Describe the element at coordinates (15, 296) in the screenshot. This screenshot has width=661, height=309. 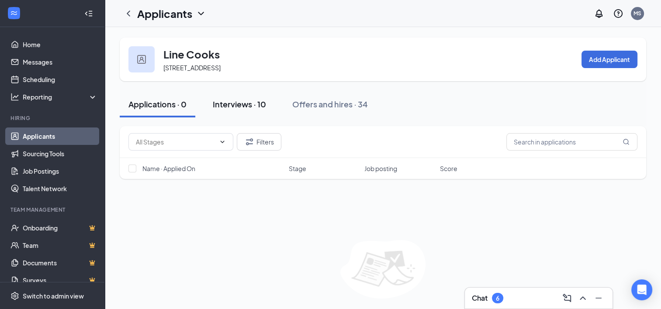
I see `svg: Settings` at that location.